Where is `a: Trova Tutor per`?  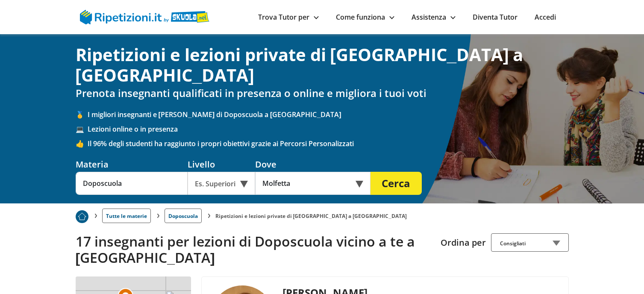
a: Trova Tutor per is located at coordinates (289, 17).